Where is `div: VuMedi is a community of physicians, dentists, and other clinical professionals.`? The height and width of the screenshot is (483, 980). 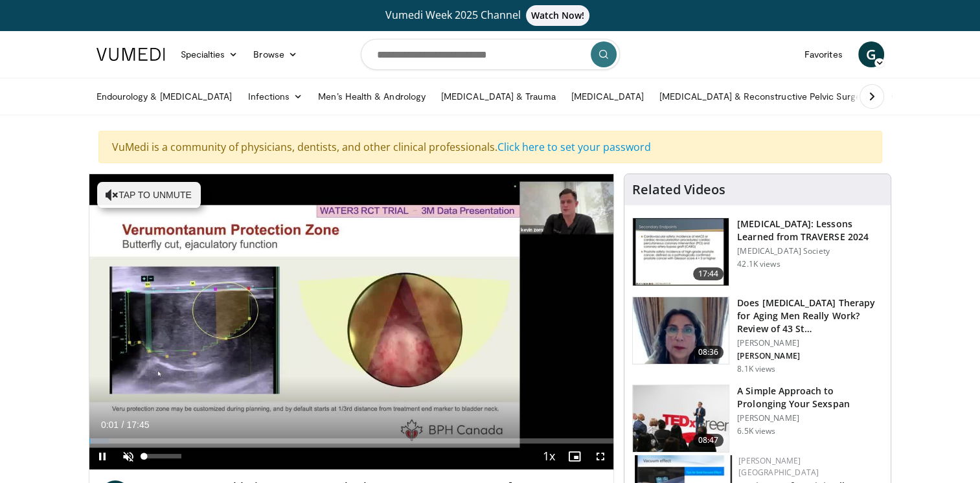
div: VuMedi is a community of physicians, dentists, and other clinical professionals. is located at coordinates (491, 147).